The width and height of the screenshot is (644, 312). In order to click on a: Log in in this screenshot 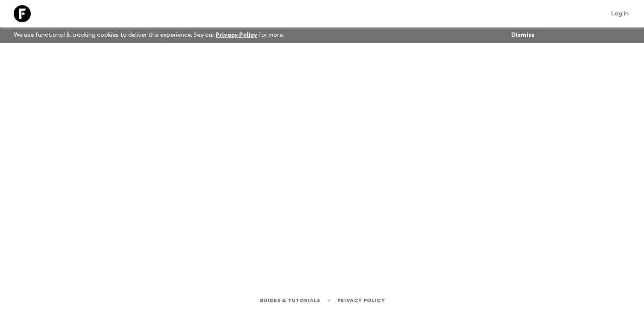, I will do `click(621, 13)`.